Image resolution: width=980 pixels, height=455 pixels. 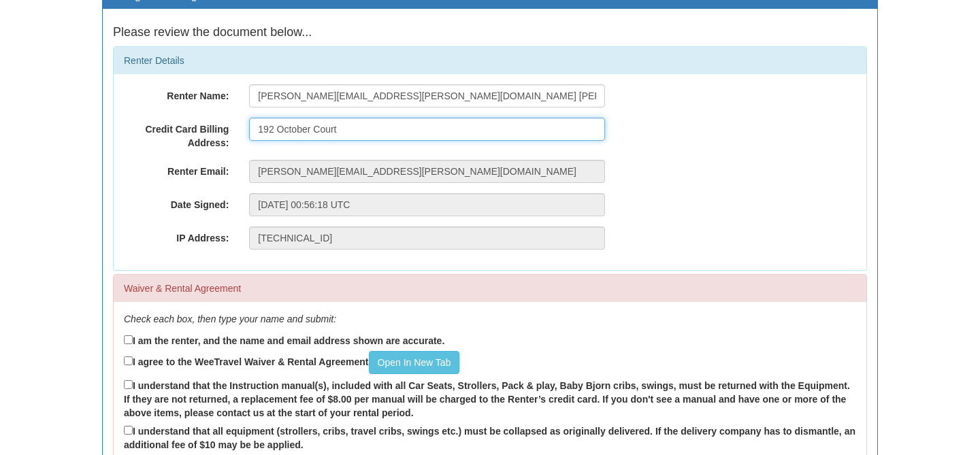 What do you see at coordinates (490, 33) in the screenshot?
I see `h4: Please review the document below...` at bounding box center [490, 33].